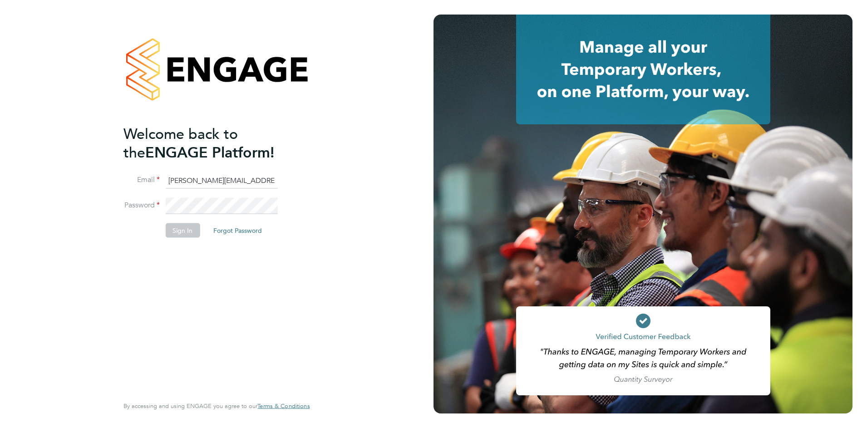 This screenshot has width=867, height=428. Describe the element at coordinates (283, 406) in the screenshot. I see `a: Terms & Conditions` at that location.